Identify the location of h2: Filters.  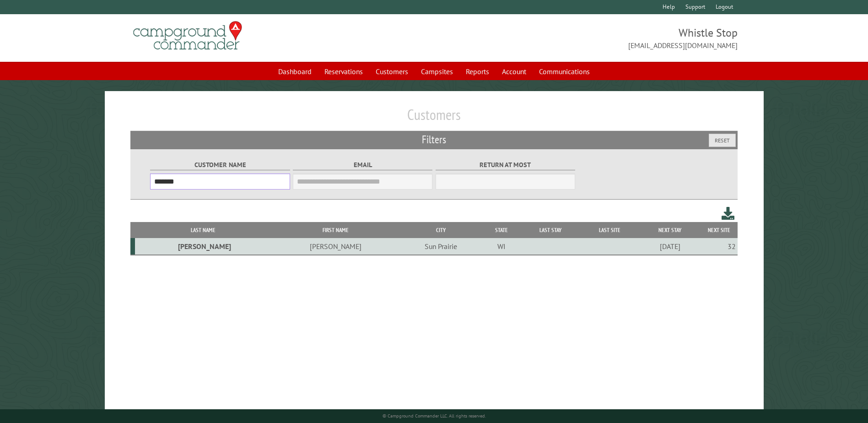
(434, 139).